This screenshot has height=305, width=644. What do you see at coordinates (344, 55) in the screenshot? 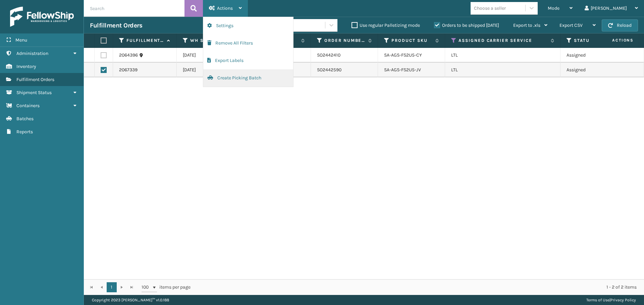
I see `td: SO2442410` at bounding box center [344, 55].